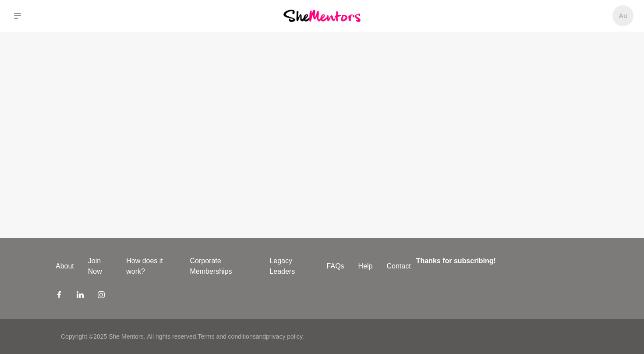 Image resolution: width=644 pixels, height=354 pixels. What do you see at coordinates (322, 15) in the screenshot?
I see `img: She Mentors Logo` at bounding box center [322, 15].